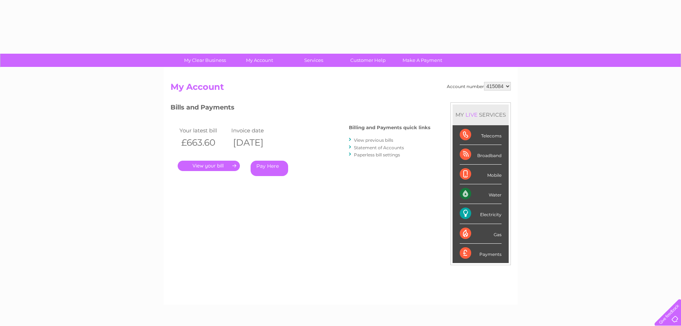 This screenshot has height=326, width=681. Describe the element at coordinates (255, 130) in the screenshot. I see `td: Invoice date` at that location.